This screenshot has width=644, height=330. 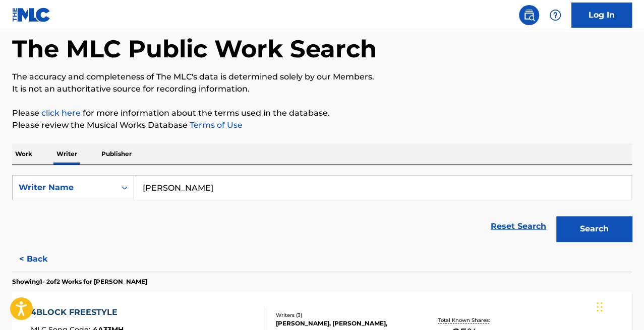 What do you see at coordinates (215, 125) in the screenshot?
I see `a: Terms of Use` at bounding box center [215, 125].